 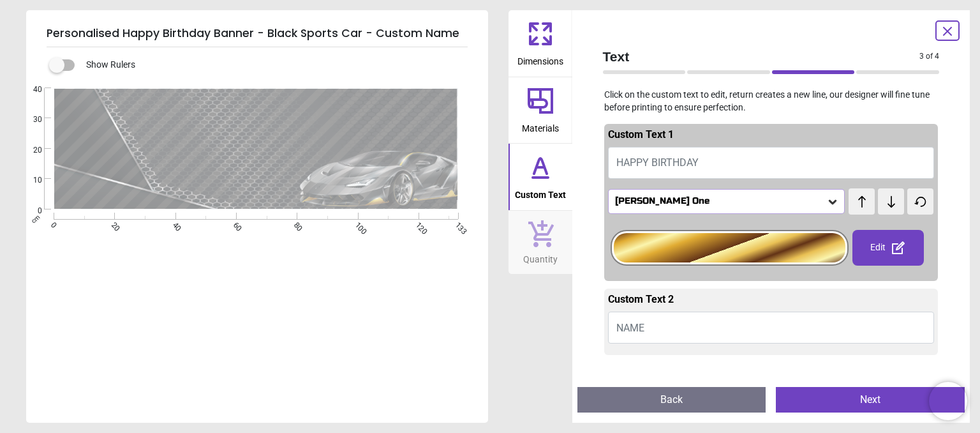 I want to click on button: Custom Text, so click(x=540, y=177).